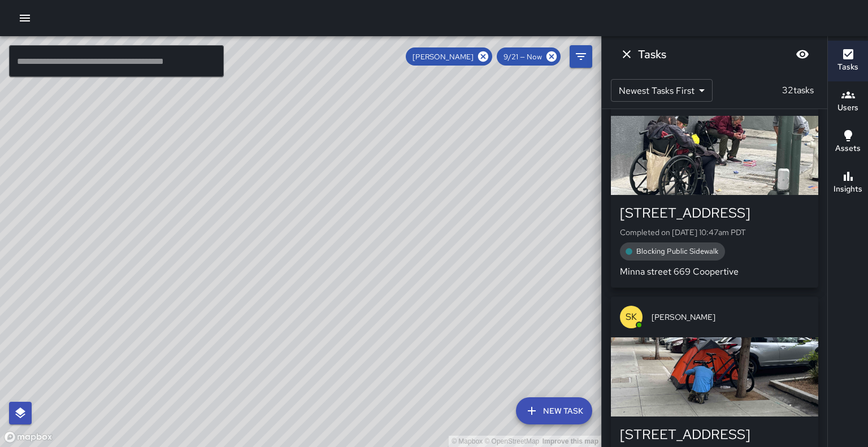 This screenshot has width=868, height=447. Describe the element at coordinates (848, 189) in the screenshot. I see `h6: Insights` at that location.